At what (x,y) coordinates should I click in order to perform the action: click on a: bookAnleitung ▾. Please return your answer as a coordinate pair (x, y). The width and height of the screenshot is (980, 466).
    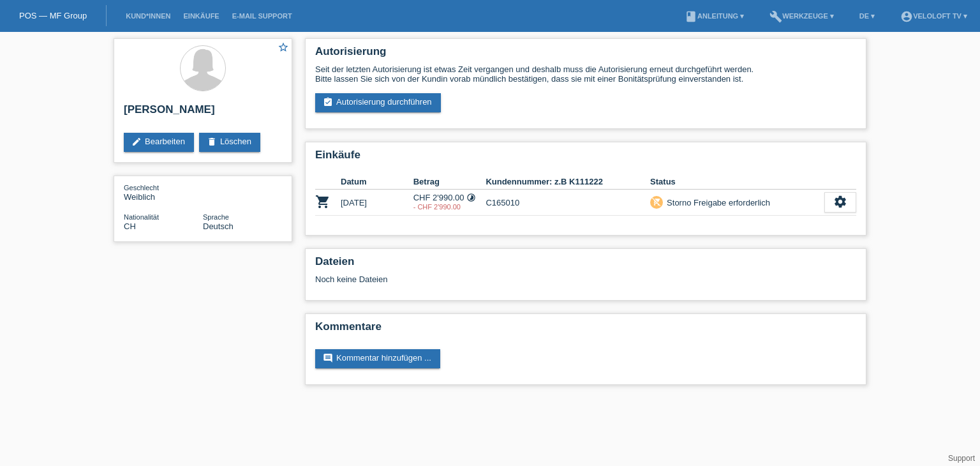
    Looking at the image, I should click on (713, 16).